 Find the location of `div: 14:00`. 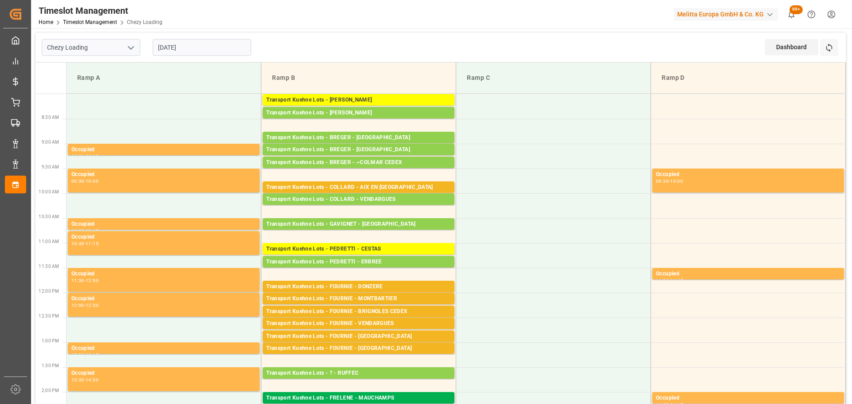

div: 14:00 is located at coordinates (92, 380).